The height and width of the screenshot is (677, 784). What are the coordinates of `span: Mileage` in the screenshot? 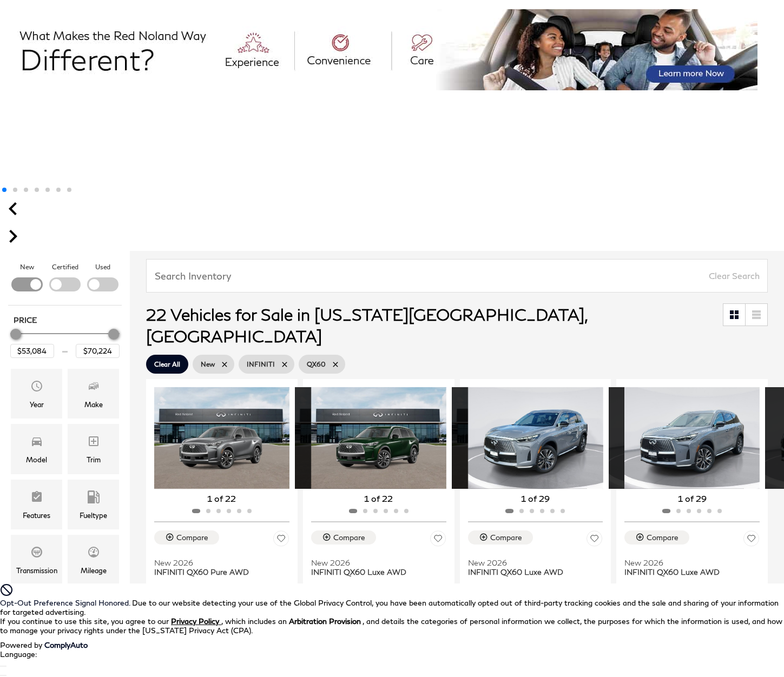 It's located at (94, 554).